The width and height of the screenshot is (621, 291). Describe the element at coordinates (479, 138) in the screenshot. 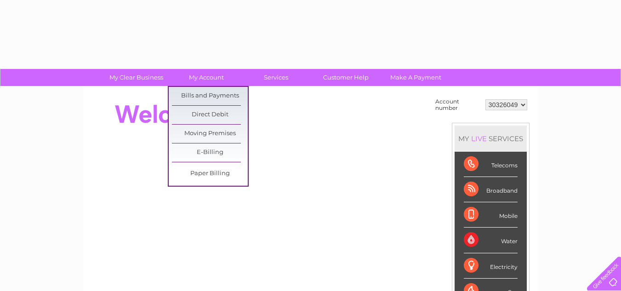

I see `div: LIVE` at that location.